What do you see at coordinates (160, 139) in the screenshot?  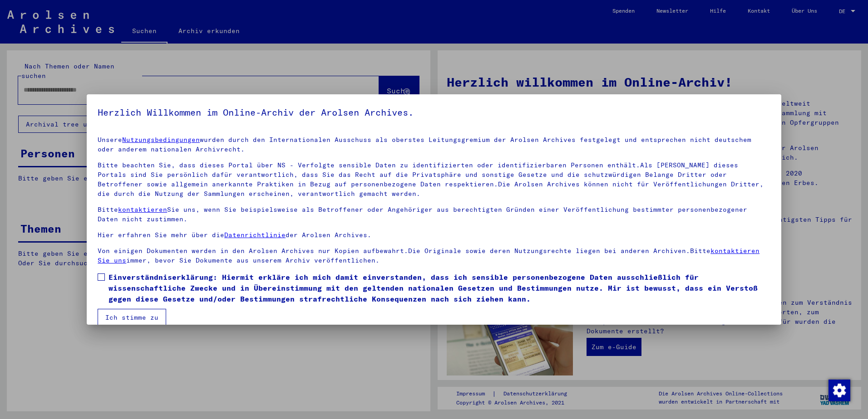 I see `a: Nutzungsbedingungen` at bounding box center [160, 139].